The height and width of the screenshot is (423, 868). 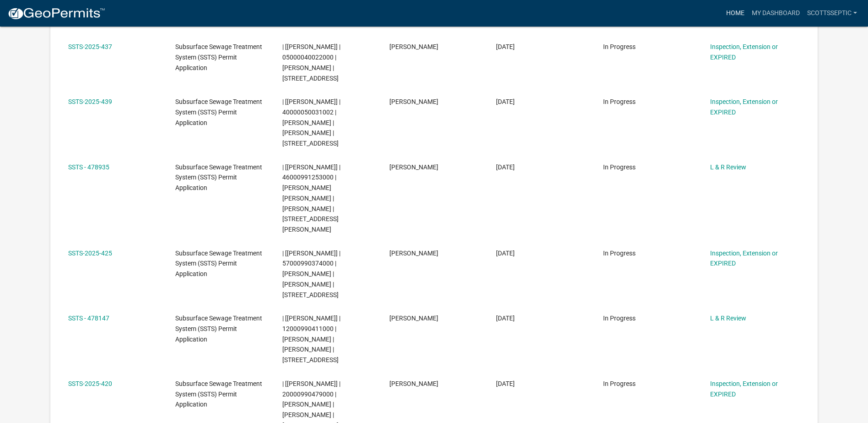 What do you see at coordinates (775, 13) in the screenshot?
I see `a: My Dashboard` at bounding box center [775, 13].